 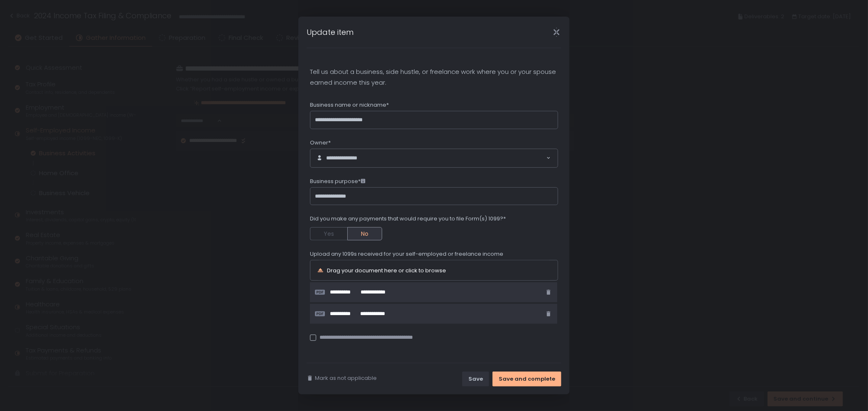 What do you see at coordinates (386, 270) in the screenshot?
I see `div: Drag your document here or click to browse` at bounding box center [386, 270].